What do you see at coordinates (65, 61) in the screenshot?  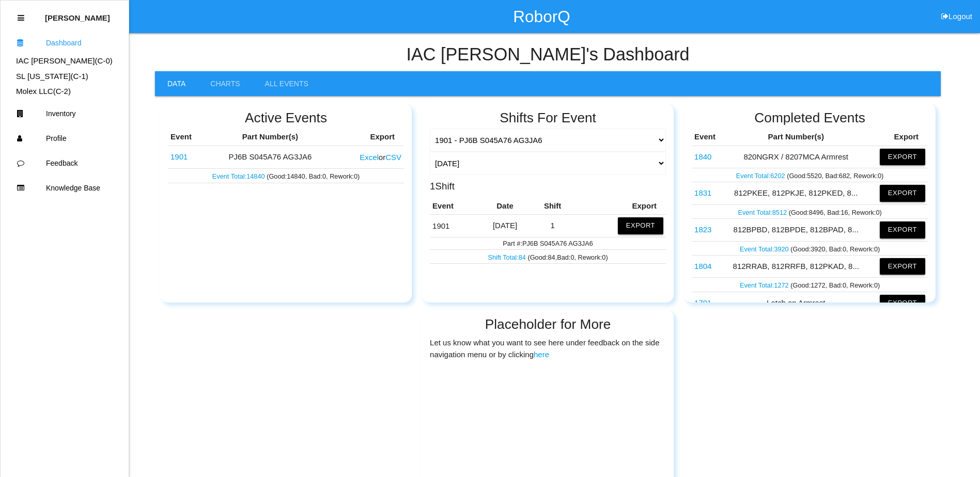 I see `div: IAC Alma's Dashboard` at bounding box center [65, 61].